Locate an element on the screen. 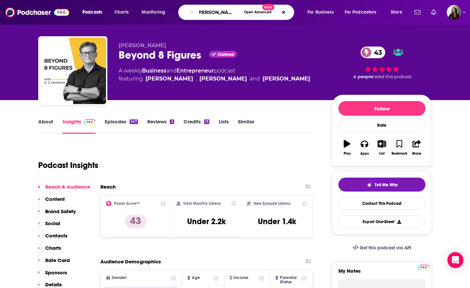 The width and height of the screenshot is (470, 288). input: Search podcasts, credits, & more... is located at coordinates (218, 12).